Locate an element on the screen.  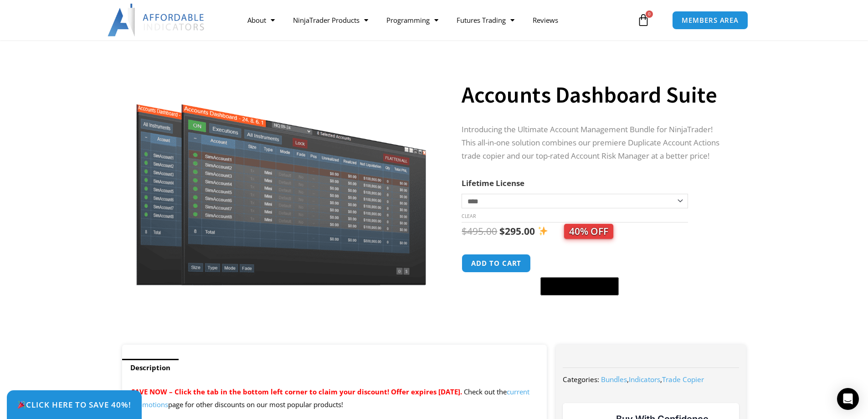
a: Futures Trading is located at coordinates (485, 20).